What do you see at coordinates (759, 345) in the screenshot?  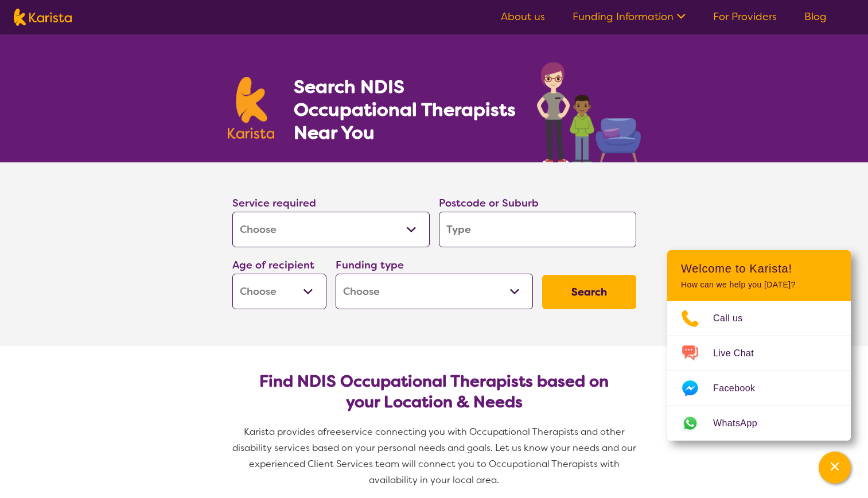 I see `div: Channel Menu` at bounding box center [759, 345].